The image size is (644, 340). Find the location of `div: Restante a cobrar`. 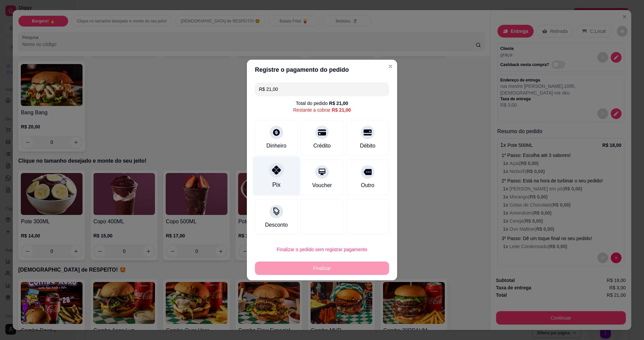

div: Restante a cobrar is located at coordinates (322, 110).